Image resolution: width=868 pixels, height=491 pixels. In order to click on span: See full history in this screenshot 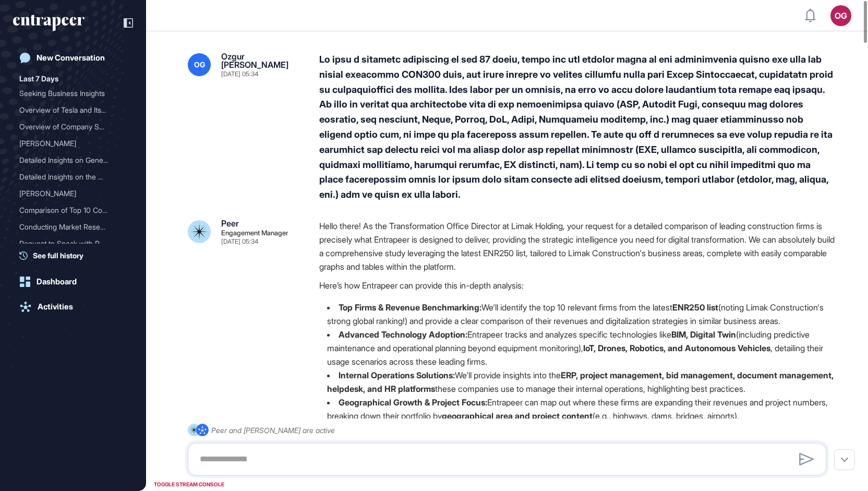, I will do `click(58, 255)`.